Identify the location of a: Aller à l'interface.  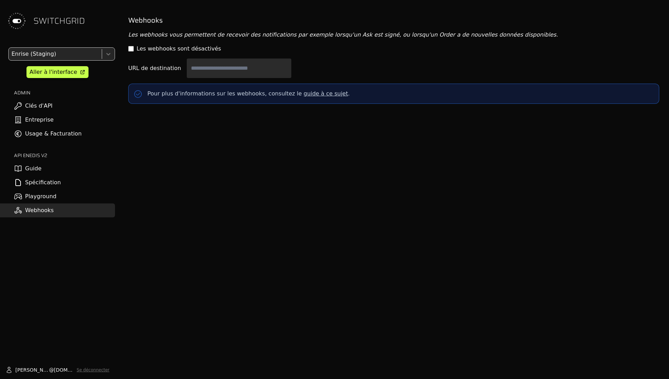
(57, 72).